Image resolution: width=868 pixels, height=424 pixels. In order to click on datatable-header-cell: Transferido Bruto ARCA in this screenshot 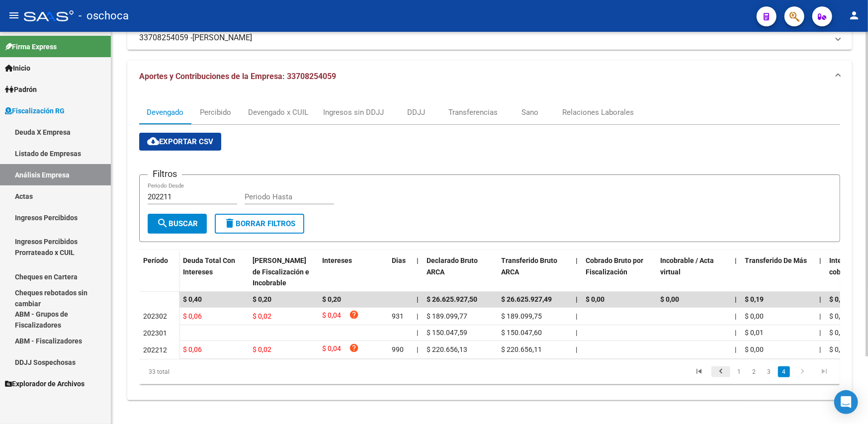, I will do `click(534, 272)`.